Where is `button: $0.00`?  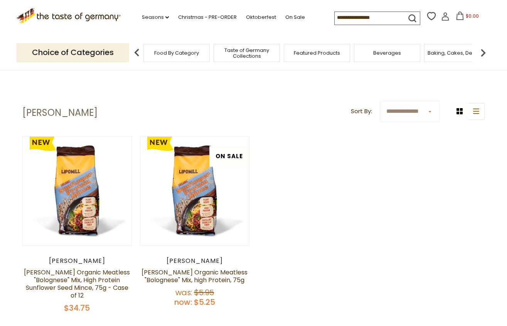 button: $0.00 is located at coordinates (467, 17).